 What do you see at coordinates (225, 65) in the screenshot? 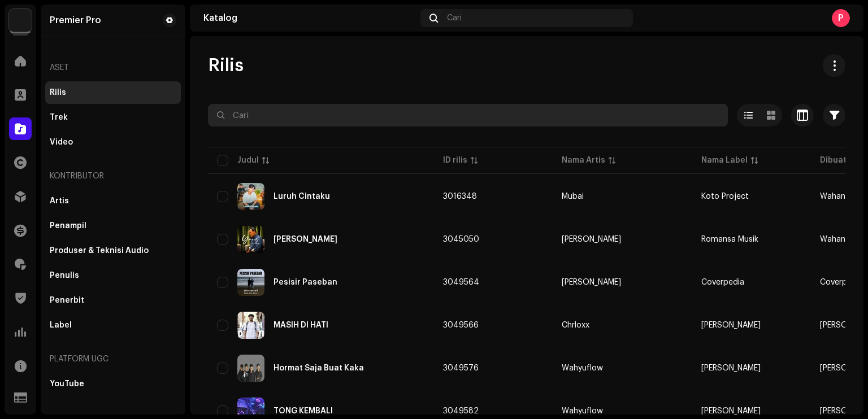
I see `span: Rilis` at bounding box center [225, 65].